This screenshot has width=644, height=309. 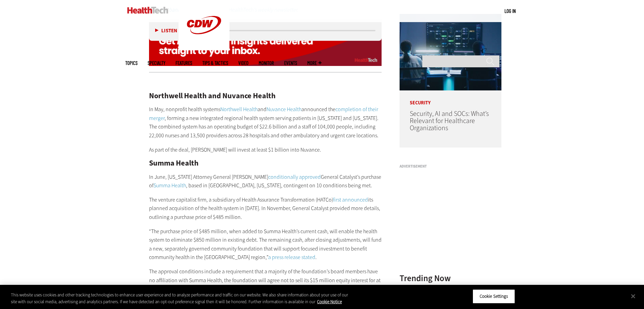 I want to click on p: “The purchase price of $485 million, when added to Summa Health’s current cash, will enable the h..., so click(x=266, y=244).